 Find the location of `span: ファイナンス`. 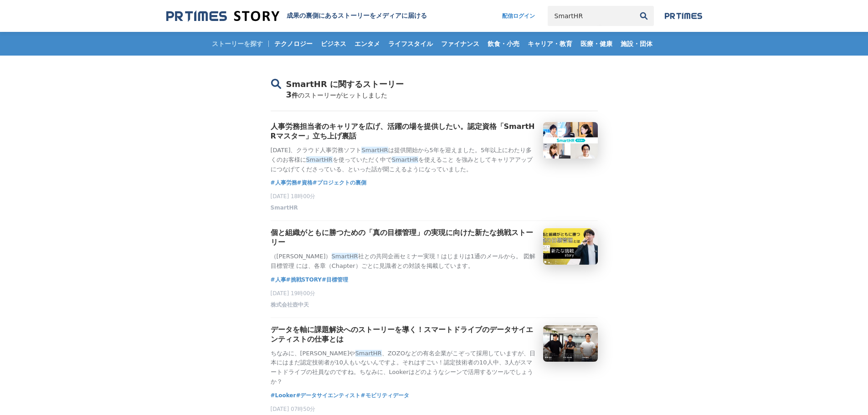

span: ファイナンス is located at coordinates (460, 44).